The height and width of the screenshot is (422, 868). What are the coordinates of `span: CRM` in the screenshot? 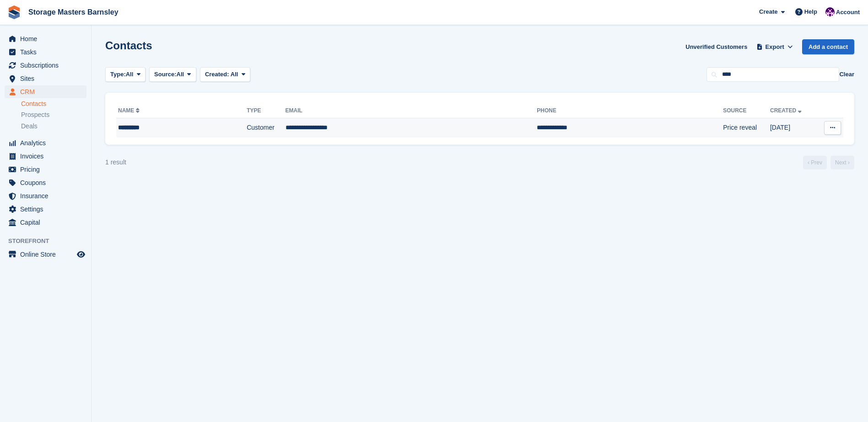 It's located at (48, 91).